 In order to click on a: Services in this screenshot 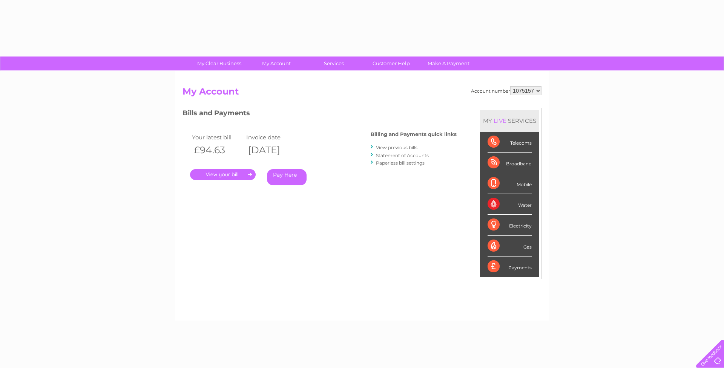, I will do `click(334, 63)`.